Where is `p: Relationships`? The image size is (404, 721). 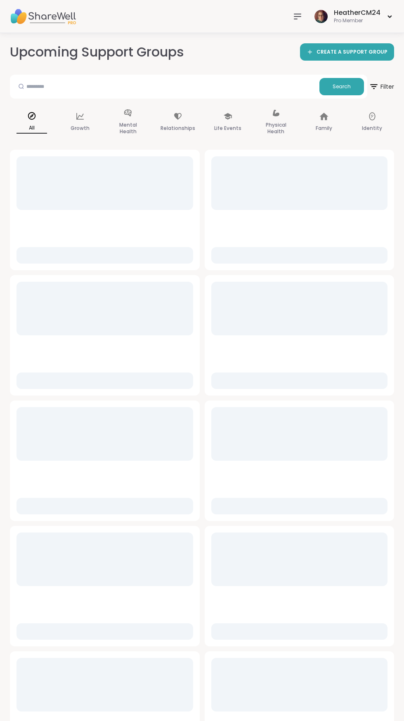
p: Relationships is located at coordinates (178, 128).